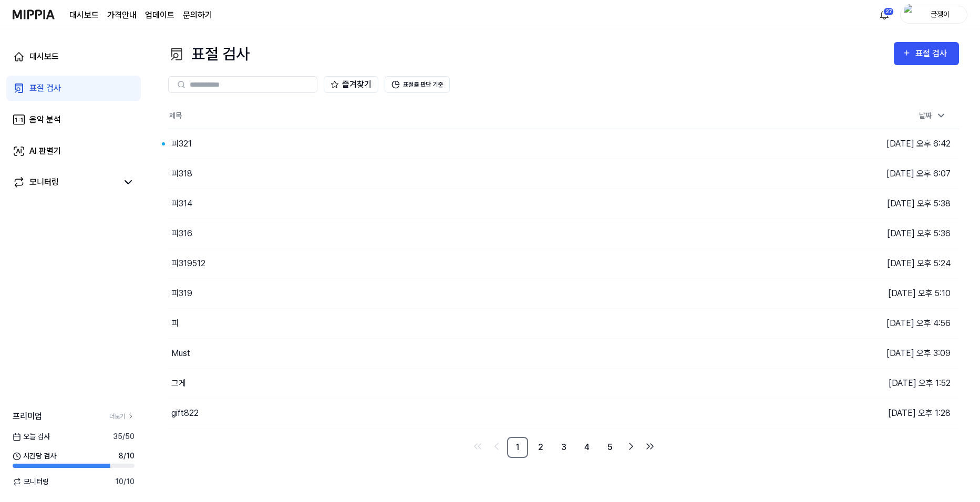 This screenshot has width=980, height=502. I want to click on th: 제목, so click(464, 116).